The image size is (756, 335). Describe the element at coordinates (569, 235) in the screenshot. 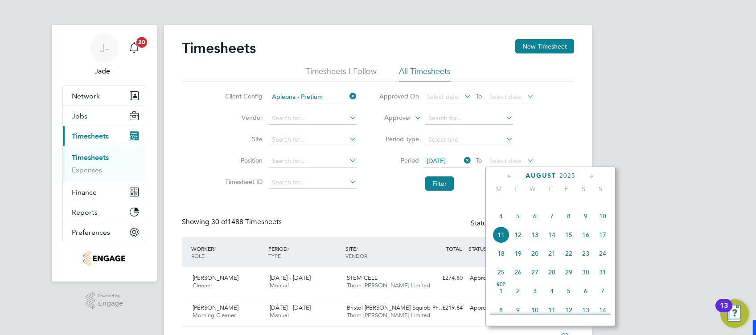

I see `span: 15` at that location.